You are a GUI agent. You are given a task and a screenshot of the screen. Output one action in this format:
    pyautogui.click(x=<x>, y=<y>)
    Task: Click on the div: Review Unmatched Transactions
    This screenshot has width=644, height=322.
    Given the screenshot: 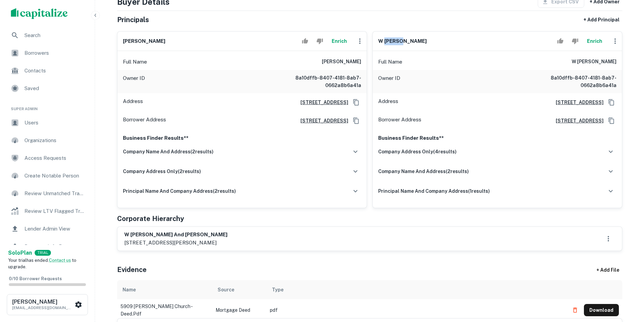 What is the action you would take?
    pyautogui.click(x=47, y=193)
    